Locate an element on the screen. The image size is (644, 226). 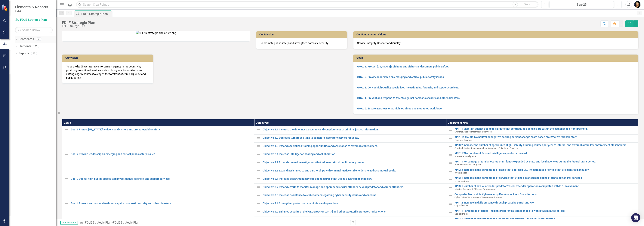
p: To promote public safety and strengthen domestic security. is located at coordinates (302, 43).